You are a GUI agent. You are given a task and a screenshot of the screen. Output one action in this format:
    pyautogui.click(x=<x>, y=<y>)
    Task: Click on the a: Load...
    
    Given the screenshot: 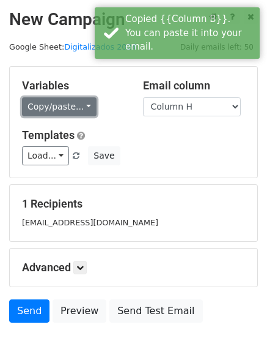 What is the action you would take?
    pyautogui.click(x=45, y=155)
    